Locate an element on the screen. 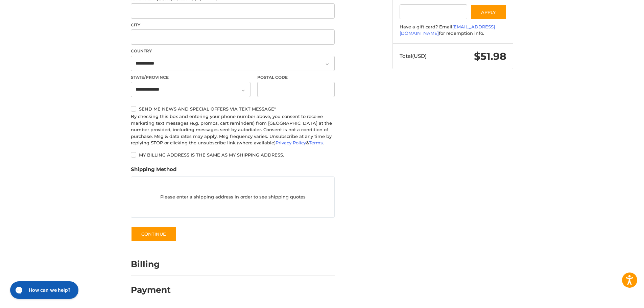 The image size is (644, 308). p: Please enter a shipping address in order to see shipping quotes is located at coordinates (233, 197).